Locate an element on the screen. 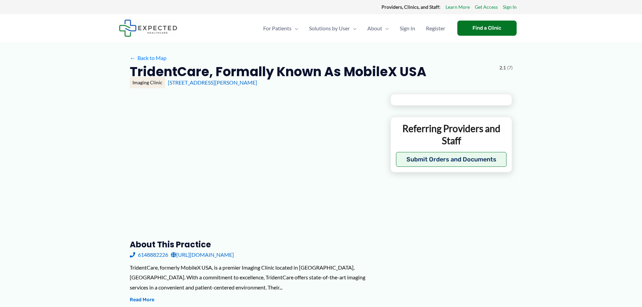  a: Find a Clinic is located at coordinates (487, 28).